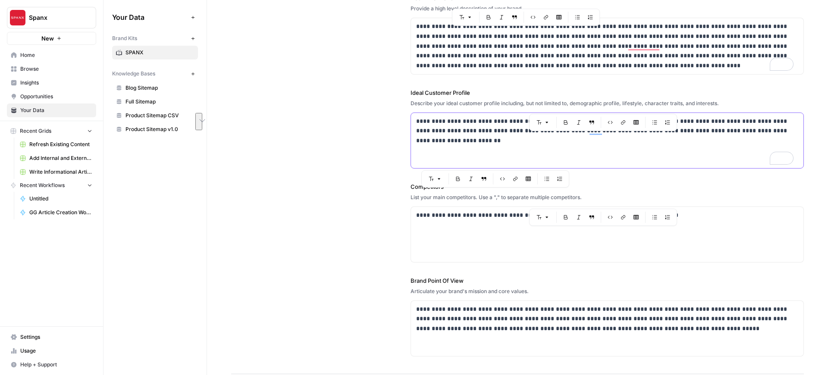  Describe the element at coordinates (155, 116) in the screenshot. I see `a: Product Sitemap CSV` at that location.